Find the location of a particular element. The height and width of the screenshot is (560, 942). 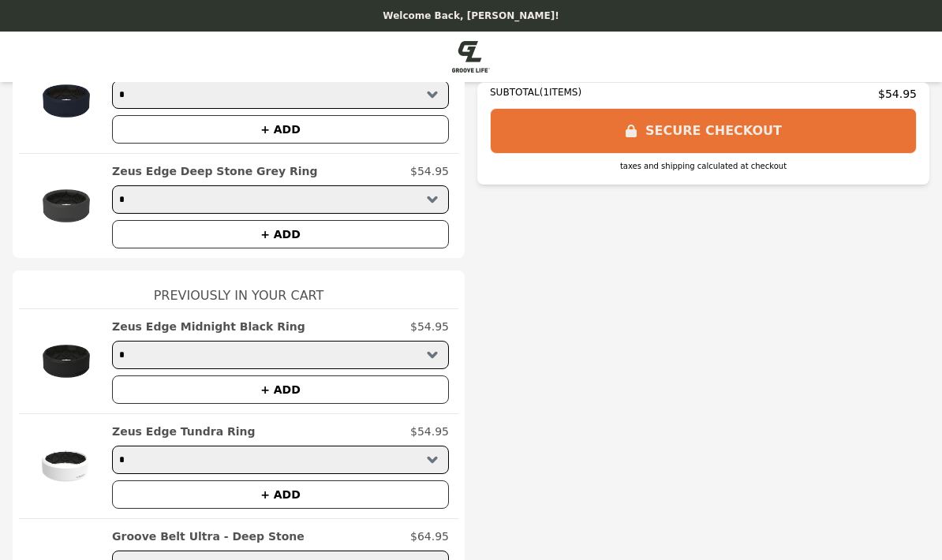

img: Zeus Edge Midnight Black Ring is located at coordinates (66, 361).